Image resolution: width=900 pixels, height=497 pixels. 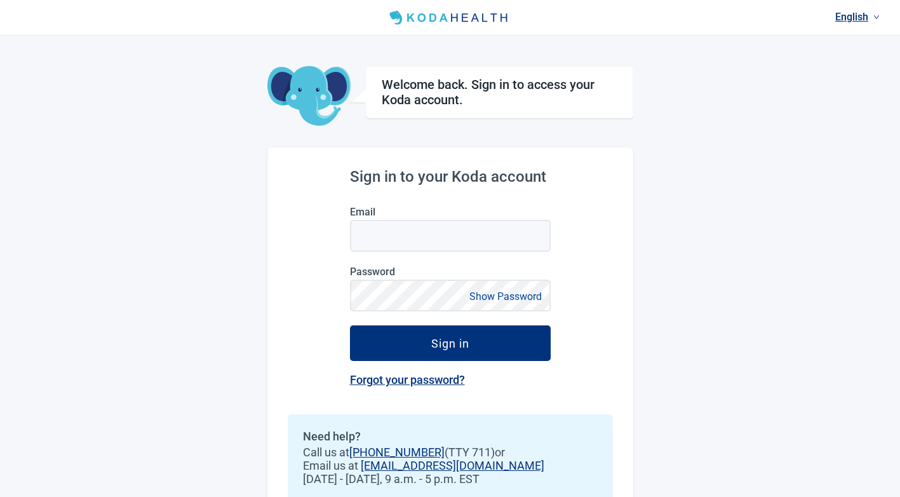 What do you see at coordinates (450, 465) in the screenshot?
I see `span: Email us at` at bounding box center [450, 465].